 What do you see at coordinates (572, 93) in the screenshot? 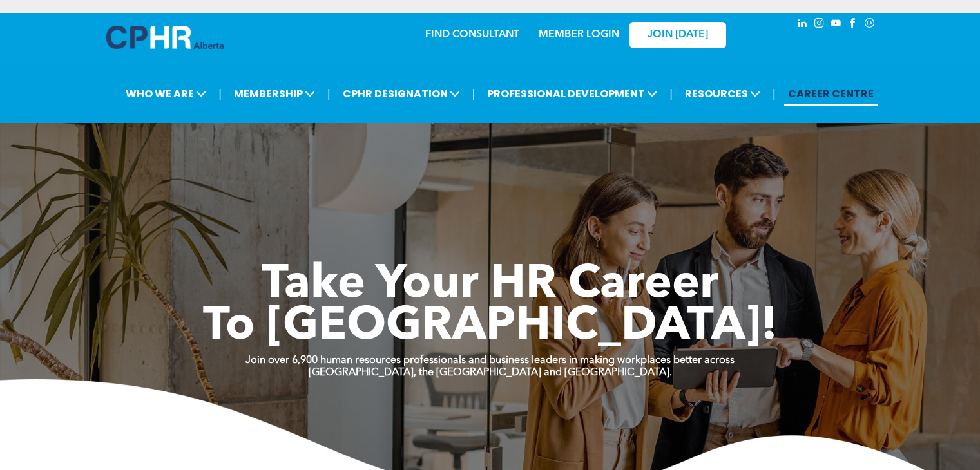
I see `span: PROFESSIONAL DEVELOPMENT` at bounding box center [572, 93].